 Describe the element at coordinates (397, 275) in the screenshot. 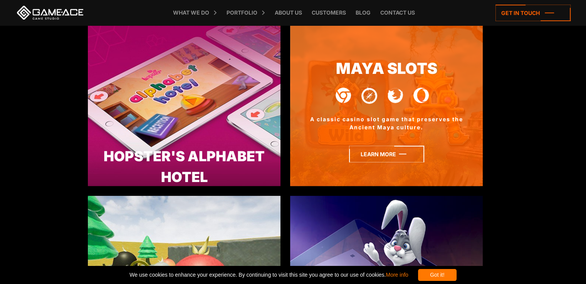

I see `a: More info` at that location.